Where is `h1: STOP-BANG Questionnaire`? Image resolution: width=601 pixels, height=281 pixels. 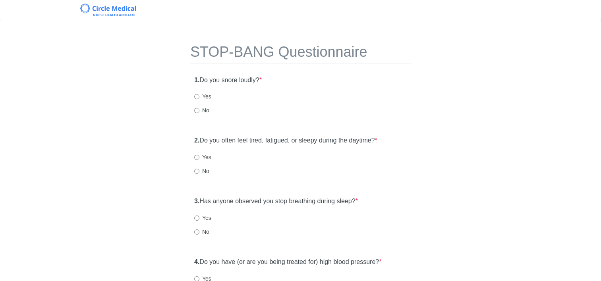
h1: STOP-BANG Questionnaire is located at coordinates (300, 54).